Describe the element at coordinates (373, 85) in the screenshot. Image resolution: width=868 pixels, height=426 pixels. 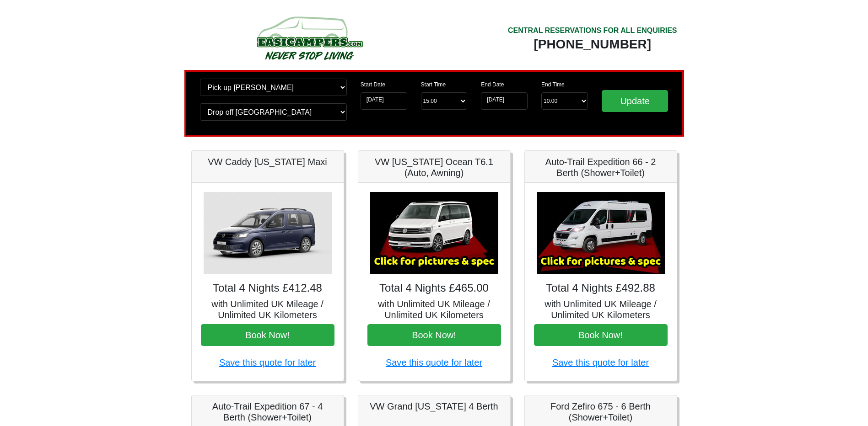
I see `label: Start Date` at that location.